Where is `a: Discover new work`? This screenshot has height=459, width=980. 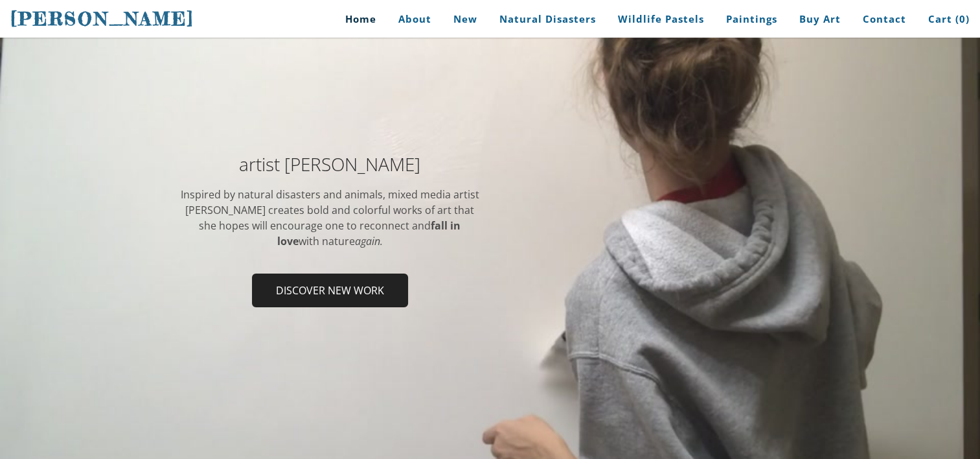 a: Discover new work is located at coordinates (330, 290).